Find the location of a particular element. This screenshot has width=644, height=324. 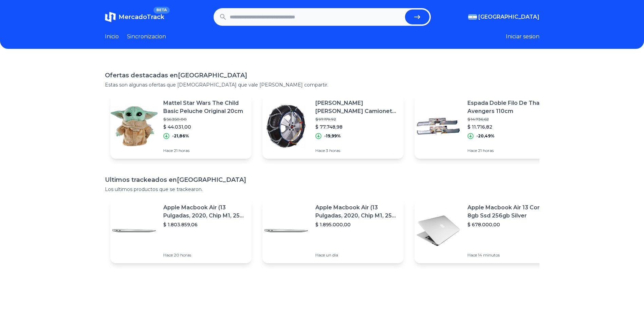

a: Featured imageEspada Doble Filo De Thanos Avengers 110cm$ 14.736,62$ 11.716,82-20,49%Hace 21 horas is located at coordinates (485, 126).